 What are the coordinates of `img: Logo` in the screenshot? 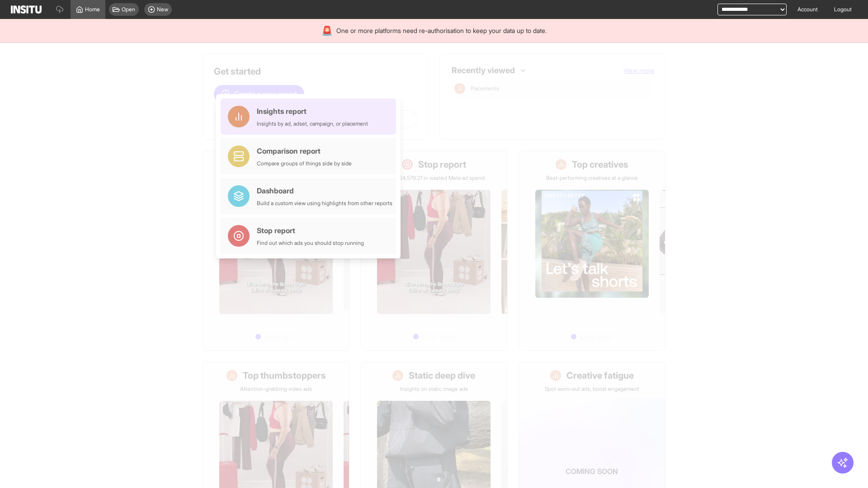 It's located at (26, 9).